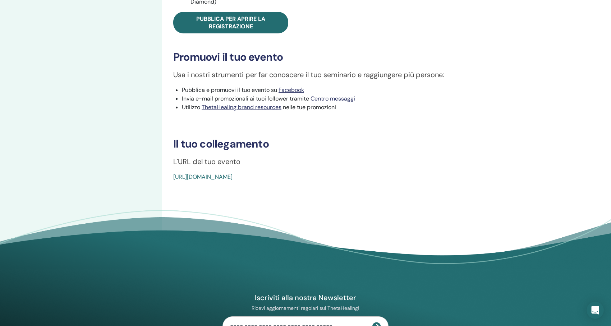  Describe the element at coordinates (595, 310) in the screenshot. I see `div: Open Intercom Messenger` at that location.